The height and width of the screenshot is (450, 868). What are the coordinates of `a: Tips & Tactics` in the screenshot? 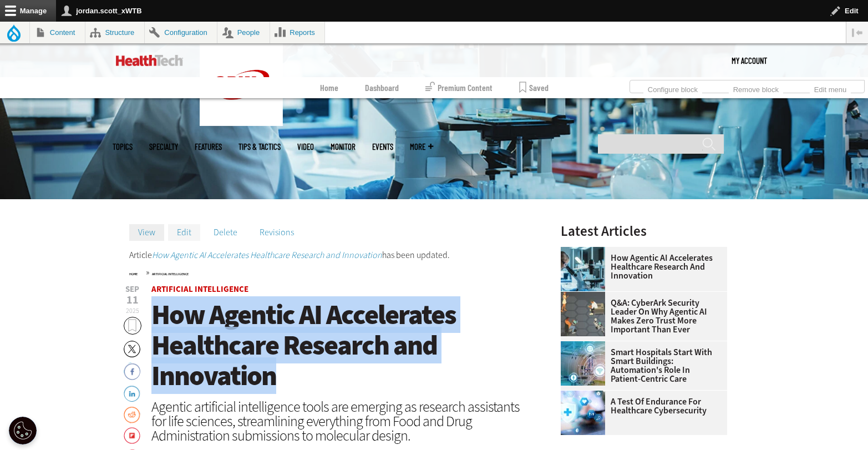 It's located at (260, 147).